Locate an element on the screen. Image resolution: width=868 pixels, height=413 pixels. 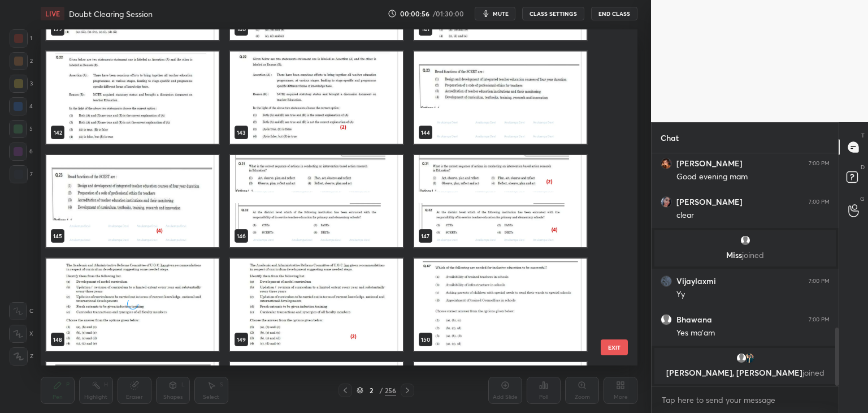
div: 6 is located at coordinates (21, 152).